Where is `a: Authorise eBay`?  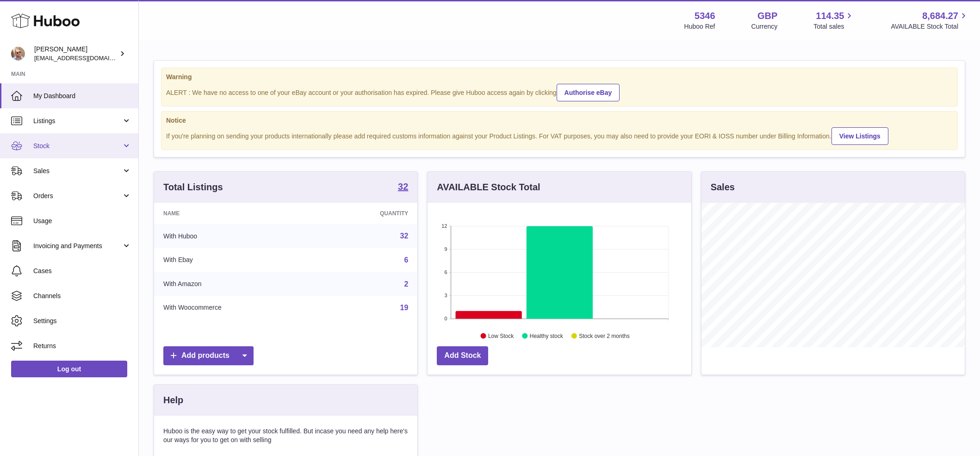 a: Authorise eBay is located at coordinates (588, 93).